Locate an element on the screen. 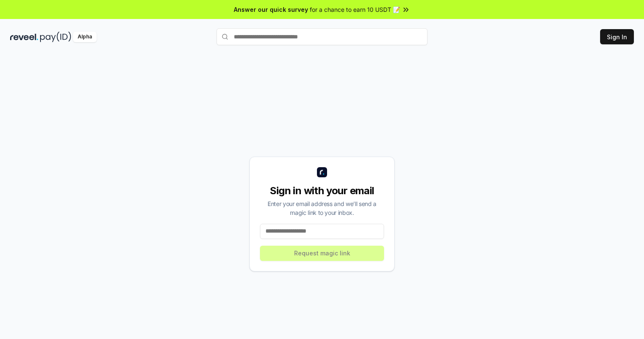 This screenshot has height=339, width=644. div: Enter your email address and we’ll send a magic link to your inbox. is located at coordinates (322, 209).